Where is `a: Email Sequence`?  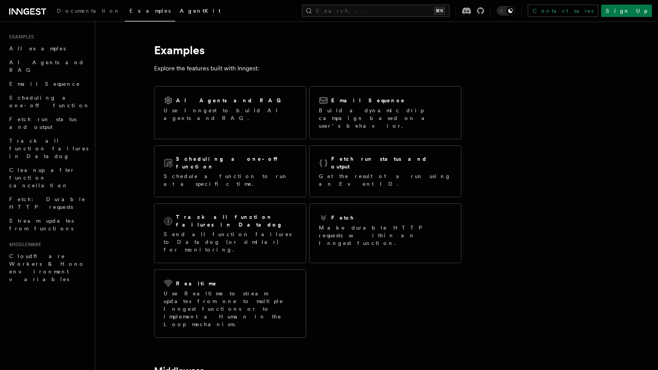 a: Email Sequence is located at coordinates (48, 84).